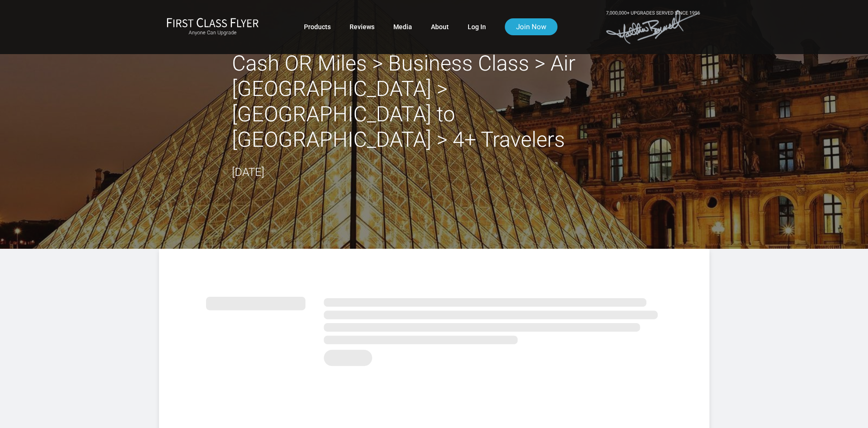 The image size is (868, 428). Describe the element at coordinates (476, 27) in the screenshot. I see `a: Log In` at that location.